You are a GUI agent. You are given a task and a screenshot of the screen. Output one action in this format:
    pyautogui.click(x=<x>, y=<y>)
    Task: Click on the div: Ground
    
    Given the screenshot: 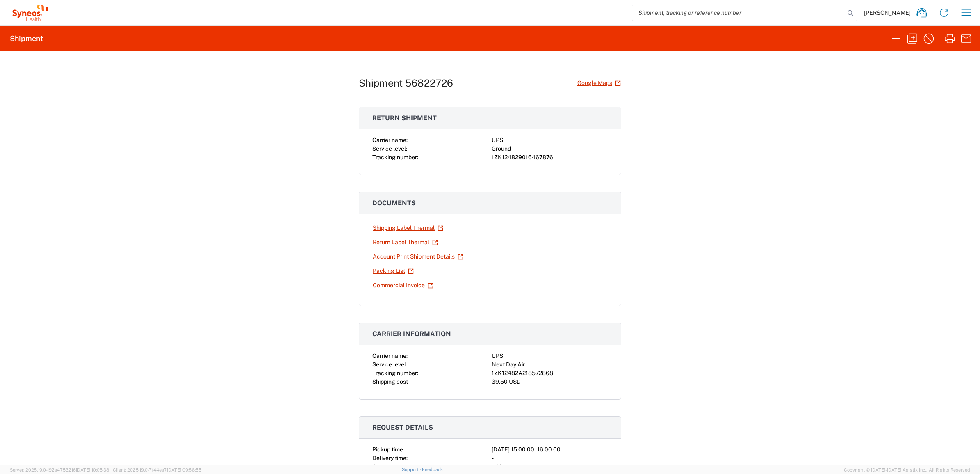 What is the action you would take?
    pyautogui.click(x=550, y=149)
    